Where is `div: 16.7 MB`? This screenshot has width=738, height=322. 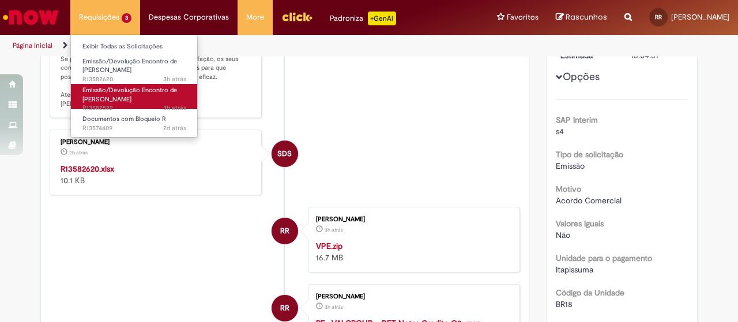 div: 16.7 MB is located at coordinates (412, 252).